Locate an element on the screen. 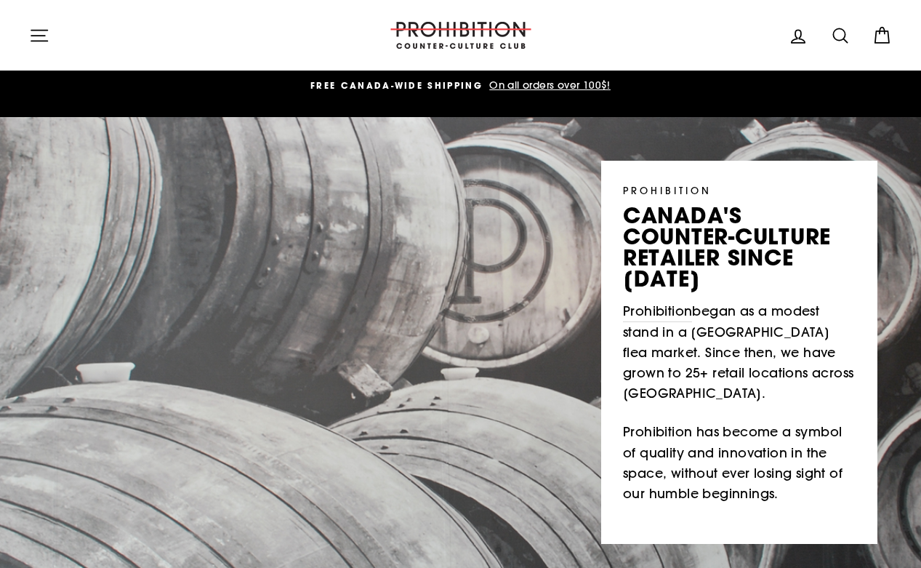  p: PROHIBITION is located at coordinates (739, 190).